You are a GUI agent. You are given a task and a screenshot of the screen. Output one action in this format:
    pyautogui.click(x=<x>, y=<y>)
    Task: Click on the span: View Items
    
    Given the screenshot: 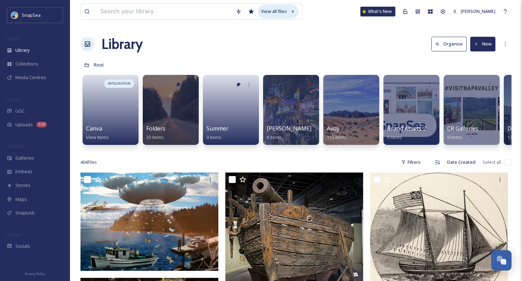 What is the action you would take?
    pyautogui.click(x=97, y=137)
    